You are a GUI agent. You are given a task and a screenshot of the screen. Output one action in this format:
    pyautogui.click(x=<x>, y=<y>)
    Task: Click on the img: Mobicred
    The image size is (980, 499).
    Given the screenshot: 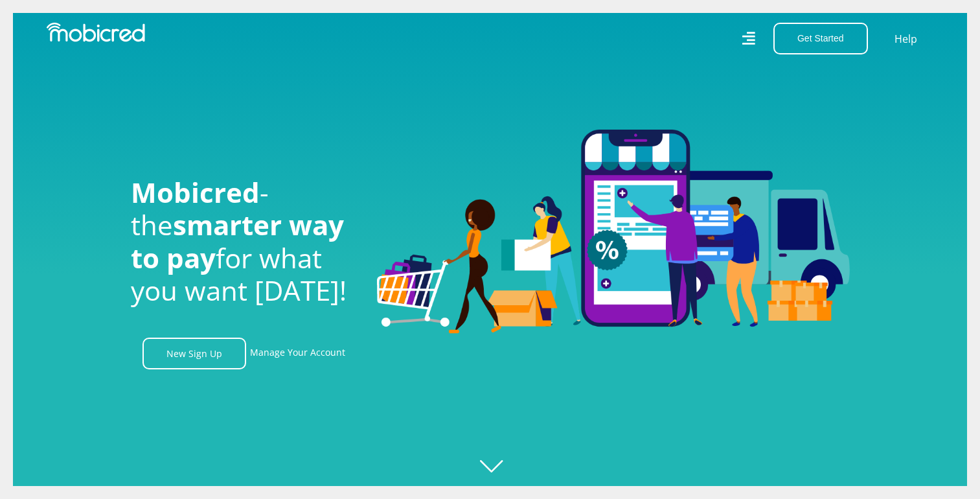 What is the action you would take?
    pyautogui.click(x=96, y=32)
    